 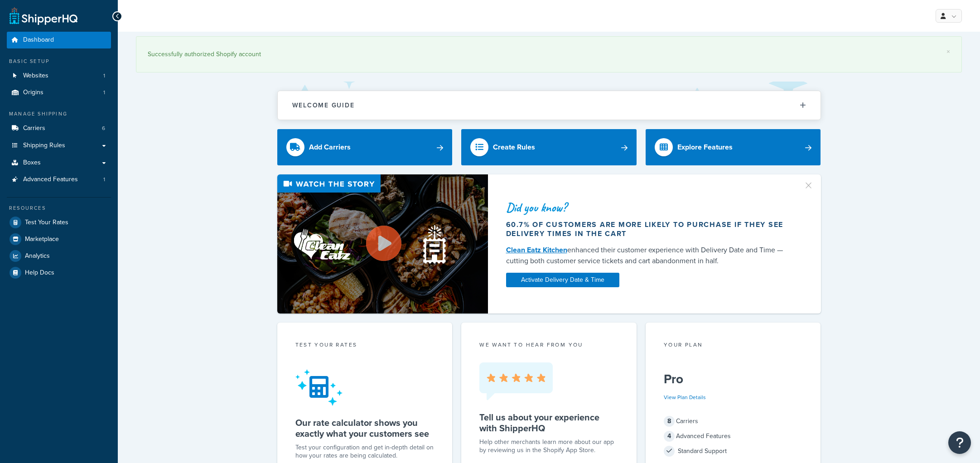 What do you see at coordinates (59, 40) in the screenshot?
I see `li: Dashboard` at bounding box center [59, 40].